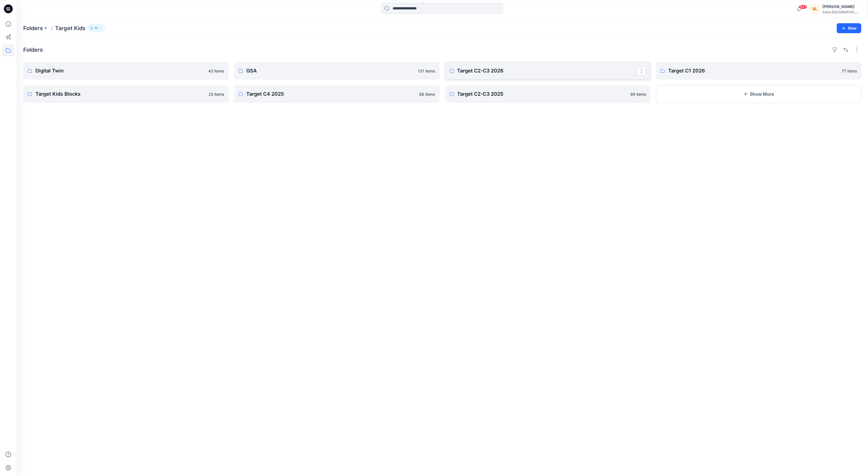 The height and width of the screenshot is (476, 868). What do you see at coordinates (70, 28) in the screenshot?
I see `p: Target Kids` at bounding box center [70, 28].